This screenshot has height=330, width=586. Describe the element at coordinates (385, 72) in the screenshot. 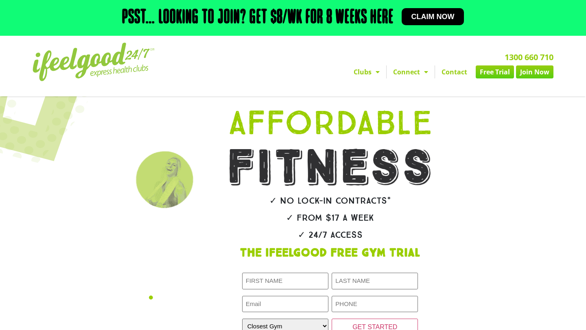

I see `nav: Menu` at that location.